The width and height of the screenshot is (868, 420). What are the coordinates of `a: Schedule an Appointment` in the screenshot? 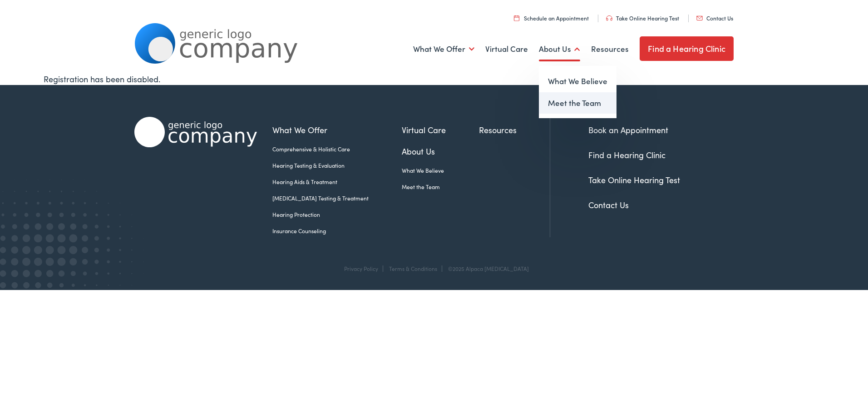 It's located at (551, 18).